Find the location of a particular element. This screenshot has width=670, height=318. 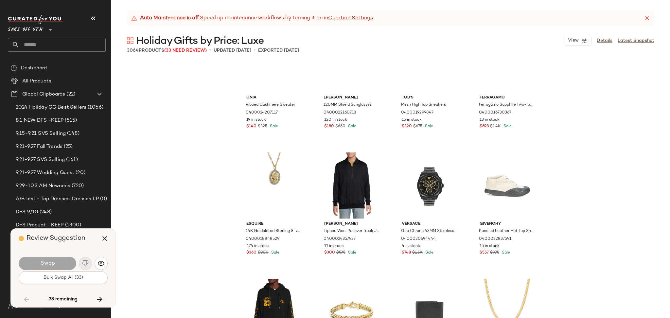

span: 19 in stock is located at coordinates (256, 120).